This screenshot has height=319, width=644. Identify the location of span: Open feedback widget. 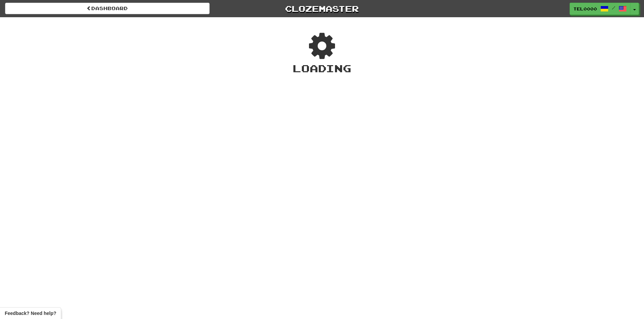
(31, 313).